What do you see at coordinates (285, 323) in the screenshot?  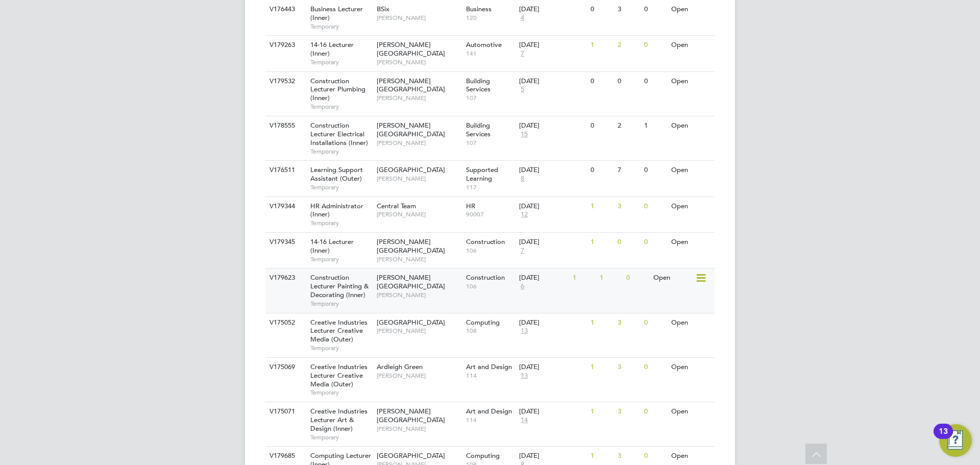 I see `div: V175052` at bounding box center [285, 323].